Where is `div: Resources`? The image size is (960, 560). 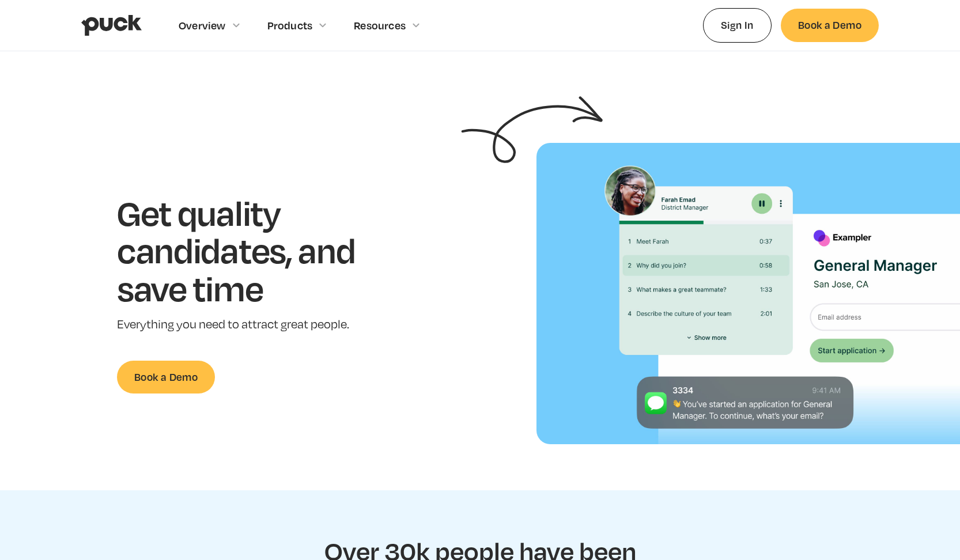 div: Resources is located at coordinates (380, 26).